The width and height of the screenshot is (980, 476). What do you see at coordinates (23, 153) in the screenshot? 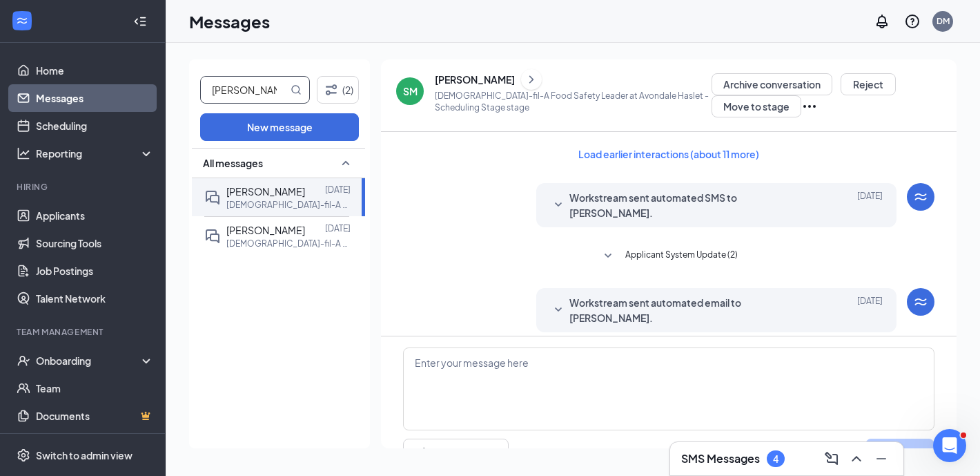
I see `svg: Analysis` at bounding box center [23, 153].